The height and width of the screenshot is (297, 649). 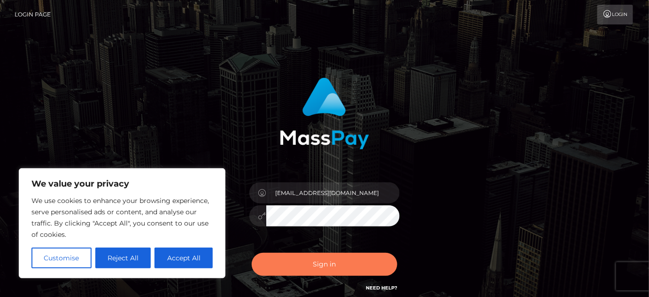 What do you see at coordinates (333, 192) in the screenshot?
I see `input: Username...` at bounding box center [333, 192].